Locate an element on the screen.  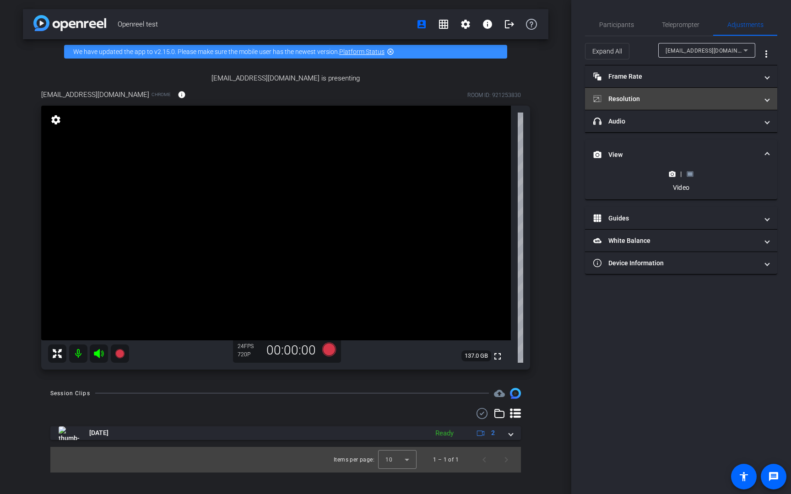
mat-icon: more_vert is located at coordinates (766, 54).